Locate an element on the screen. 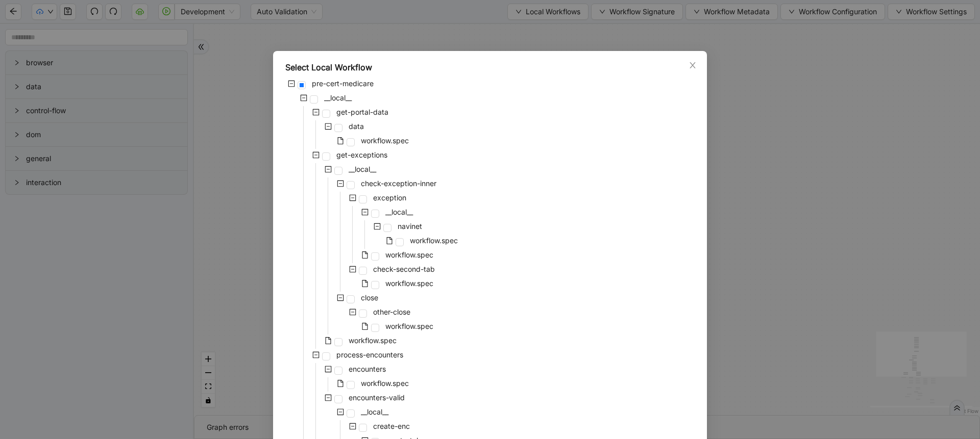  span: check-second-tab is located at coordinates (404, 269).